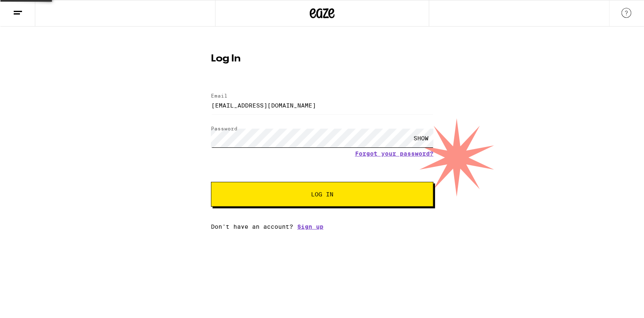 This screenshot has height=318, width=644. What do you see at coordinates (224, 128) in the screenshot?
I see `label: Password` at bounding box center [224, 128].